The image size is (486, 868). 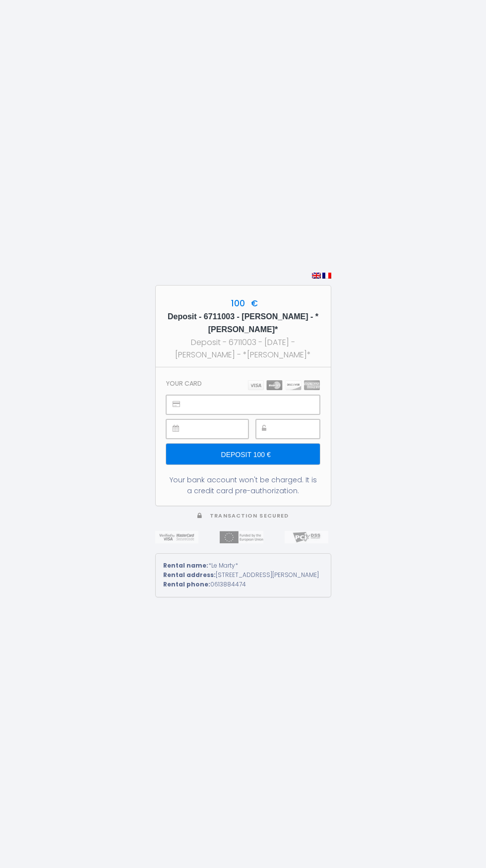 What do you see at coordinates (284, 385) in the screenshot?
I see `img: carts.png` at bounding box center [284, 385].